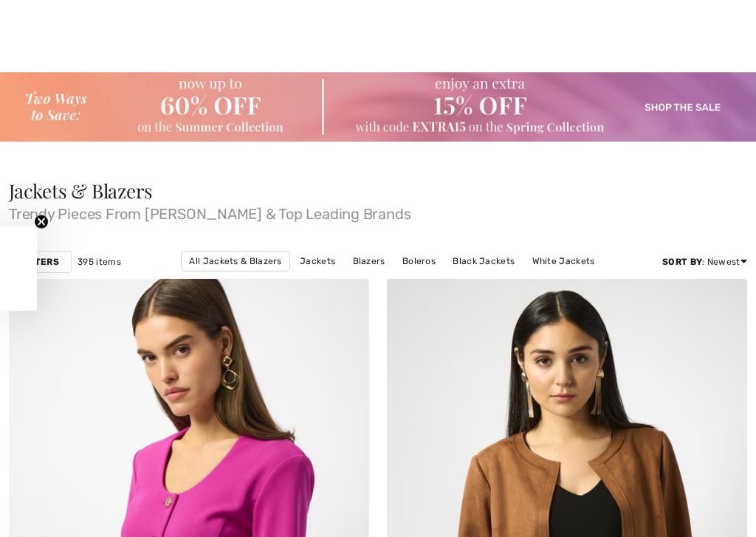  What do you see at coordinates (502, 281) in the screenshot?
I see `a: Blue Jackets` at bounding box center [502, 281].